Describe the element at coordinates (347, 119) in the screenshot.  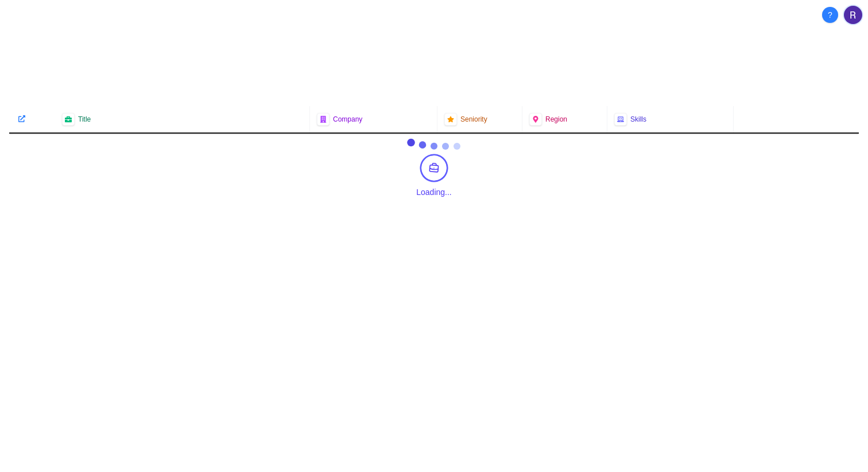
I see `span: Company` at that location.